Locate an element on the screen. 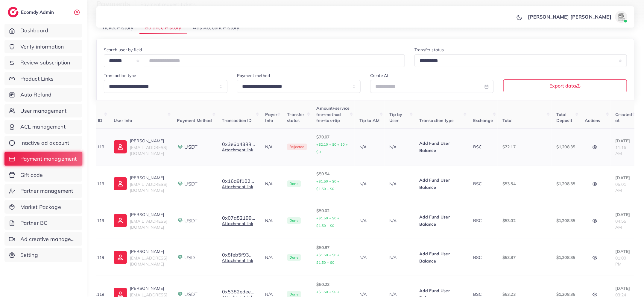  img: avatar is located at coordinates (622, 17).